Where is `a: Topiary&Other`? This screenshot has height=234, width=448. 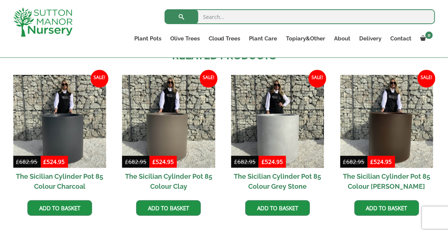
a: Topiary&Other is located at coordinates (306, 38).